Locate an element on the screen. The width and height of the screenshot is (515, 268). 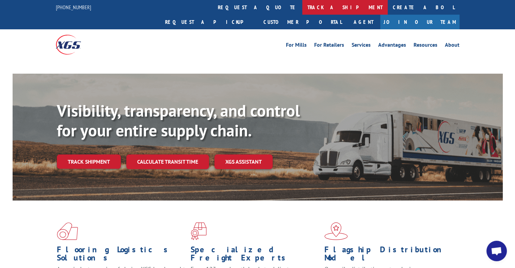
a: For Mills is located at coordinates (296, 46).